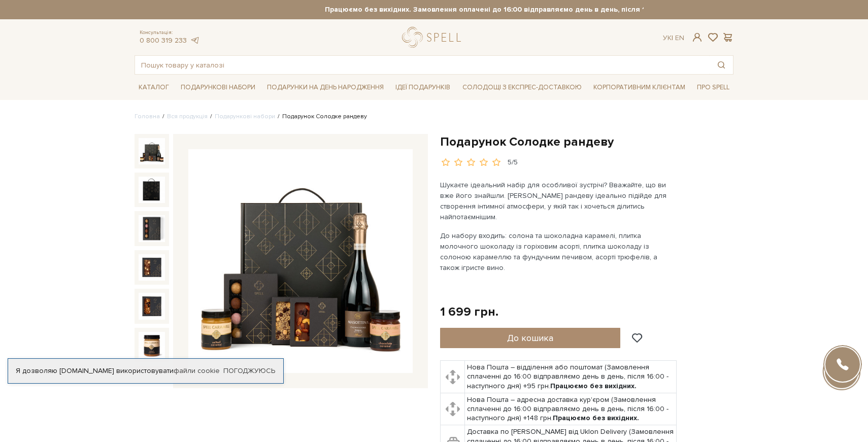  What do you see at coordinates (434, 37) in the screenshot?
I see `a: logo` at bounding box center [434, 37].